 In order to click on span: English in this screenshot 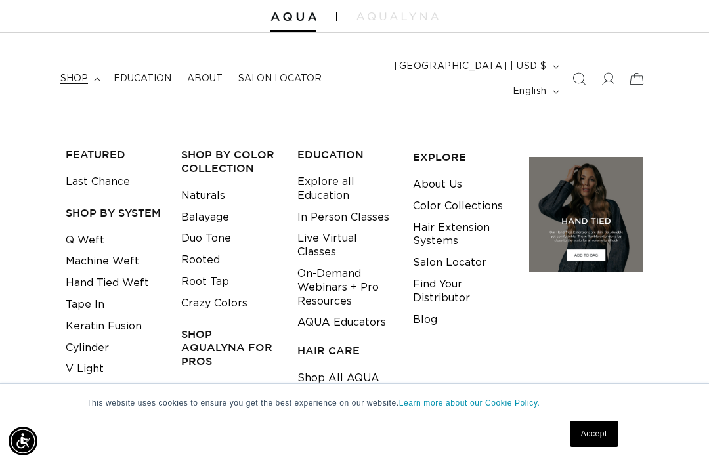, I will do `click(530, 91)`.